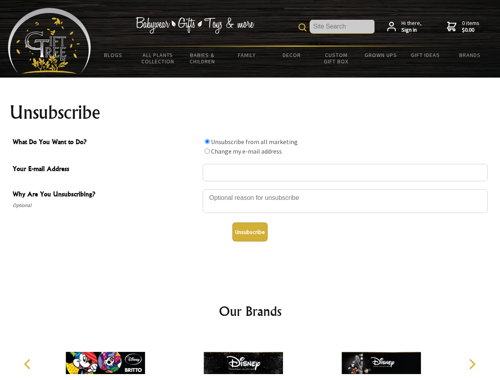 Image resolution: width=500 pixels, height=380 pixels. I want to click on img: Babywear - Gifts - Toys & more, so click(195, 25).